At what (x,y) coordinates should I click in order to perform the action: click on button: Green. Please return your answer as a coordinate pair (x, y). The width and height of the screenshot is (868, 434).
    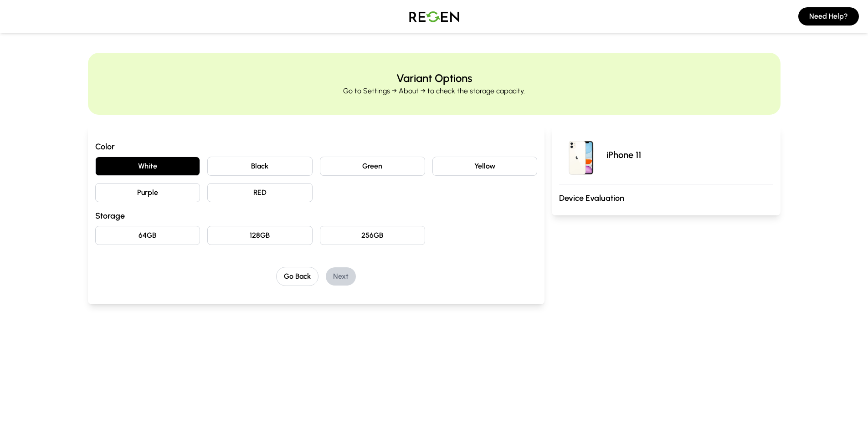
    Looking at the image, I should click on (372, 166).